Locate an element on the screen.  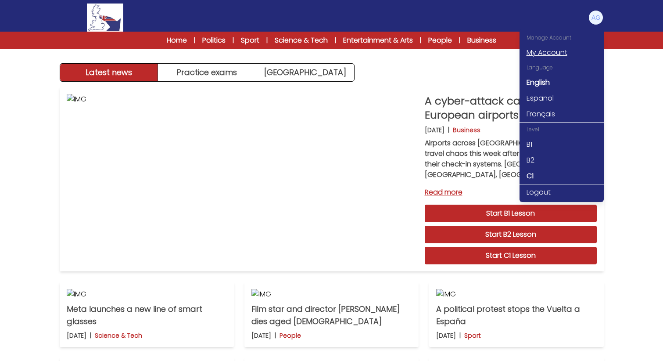
a: Start B2 Lesson is located at coordinates (511, 234).